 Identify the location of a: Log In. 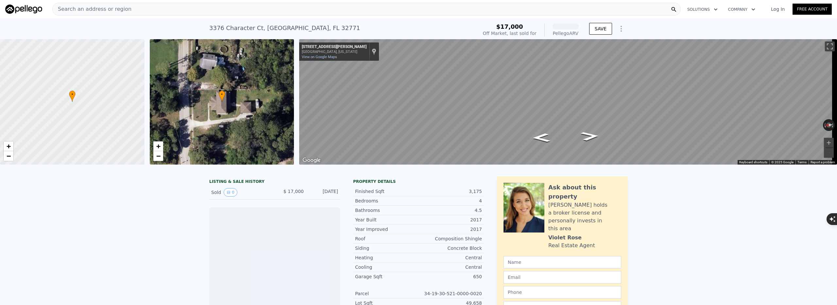
(778, 9).